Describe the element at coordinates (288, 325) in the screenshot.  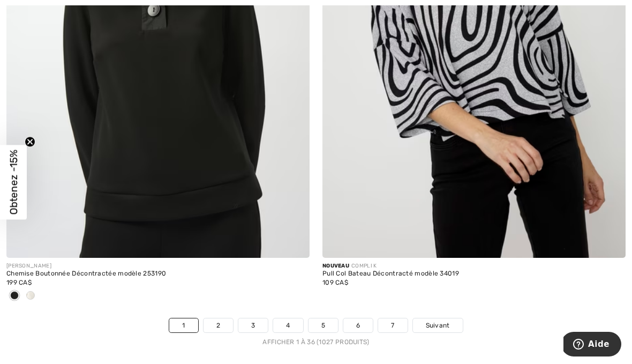
I see `a: 4` at that location.